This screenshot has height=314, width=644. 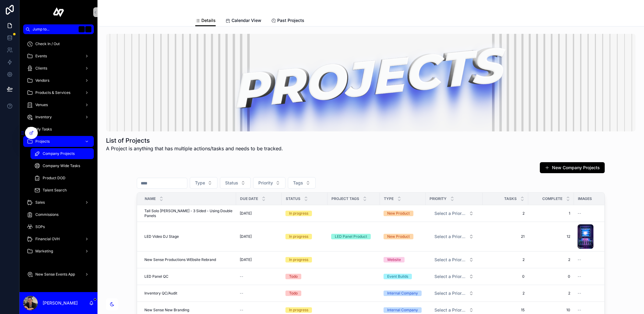 What do you see at coordinates (551, 236) in the screenshot?
I see `span: 12` at bounding box center [551, 236].